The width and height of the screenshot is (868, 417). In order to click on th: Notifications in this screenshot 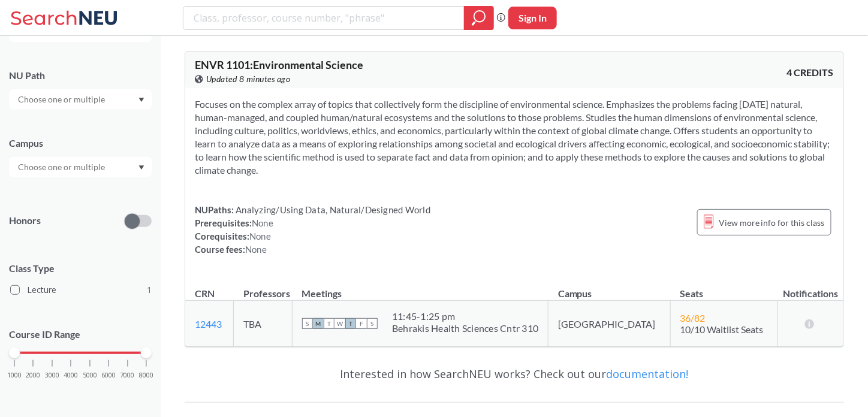, I will do `click(811, 288)`.